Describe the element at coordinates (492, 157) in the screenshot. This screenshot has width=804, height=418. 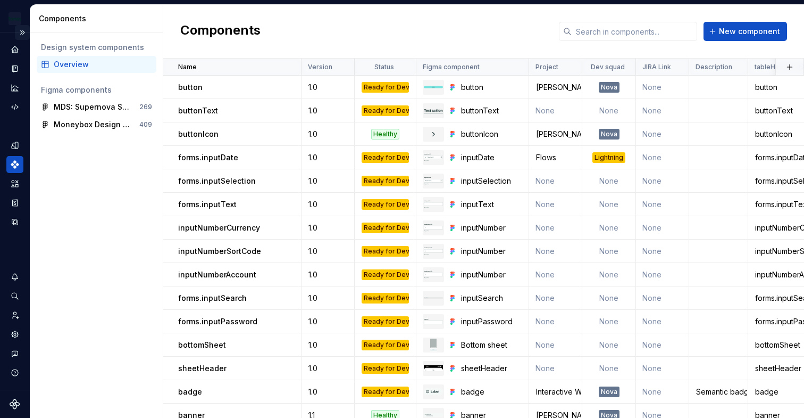
I see `div: inputDate` at that location.